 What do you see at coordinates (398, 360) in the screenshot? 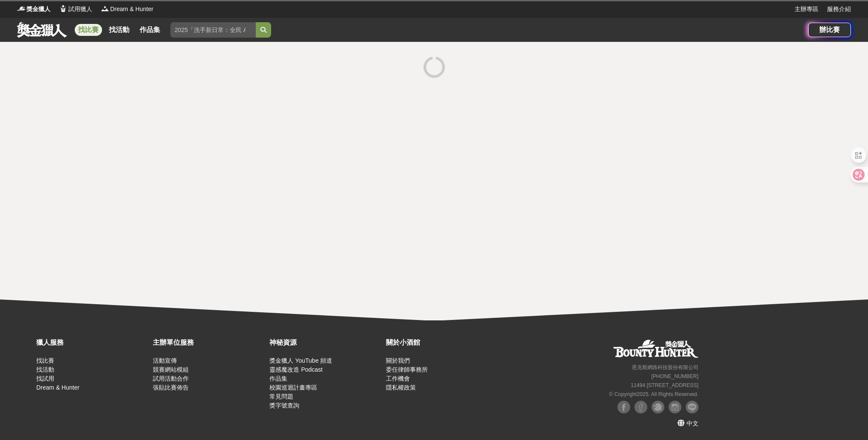
I see `a: 關於我們` at bounding box center [398, 360].